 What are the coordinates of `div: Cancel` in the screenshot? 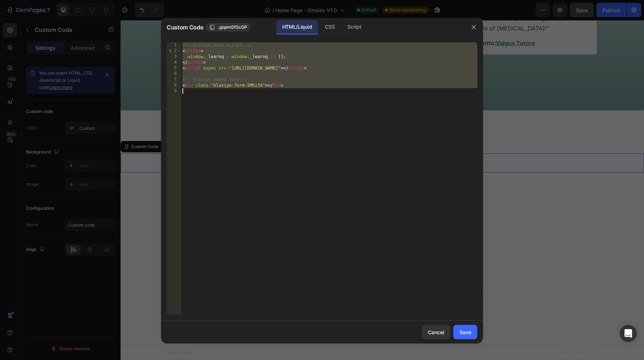 It's located at (436, 332).